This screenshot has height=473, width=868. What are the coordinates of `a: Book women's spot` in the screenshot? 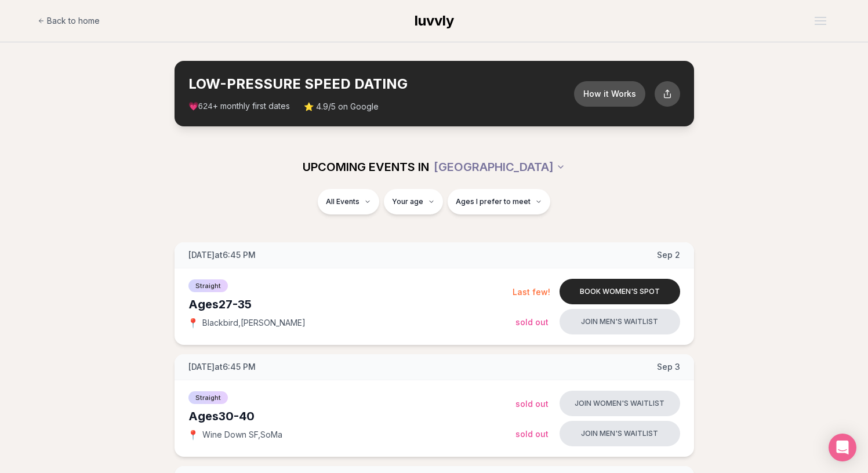 It's located at (619, 292).